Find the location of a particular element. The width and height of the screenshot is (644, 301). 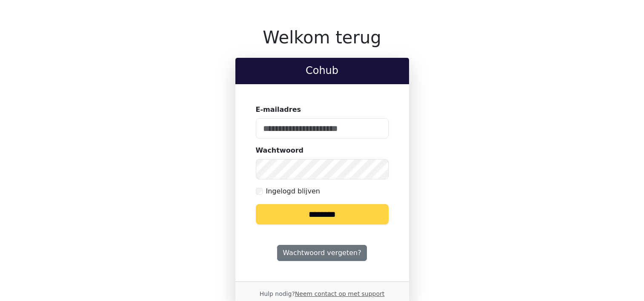

small: Hulp nodig? is located at coordinates (322, 294).